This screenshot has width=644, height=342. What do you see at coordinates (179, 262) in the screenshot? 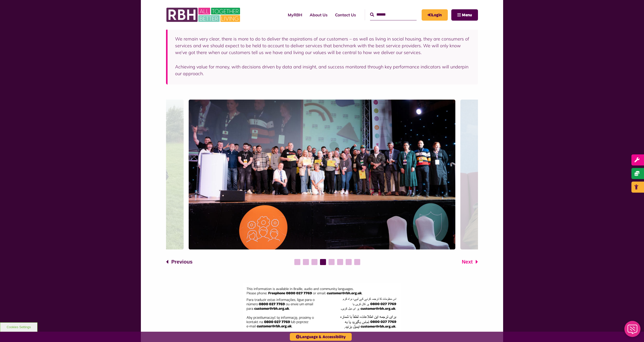
I see `button: Previous` at bounding box center [179, 262].